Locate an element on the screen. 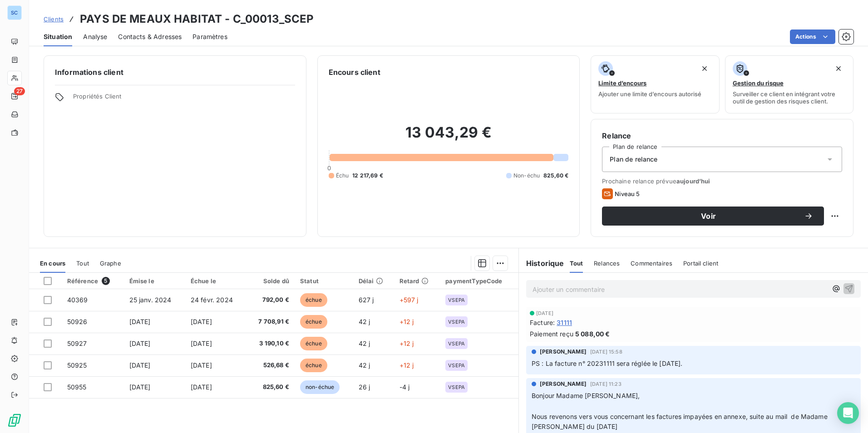 This screenshot has width=868, height=433. span: Facture : is located at coordinates (542, 322).